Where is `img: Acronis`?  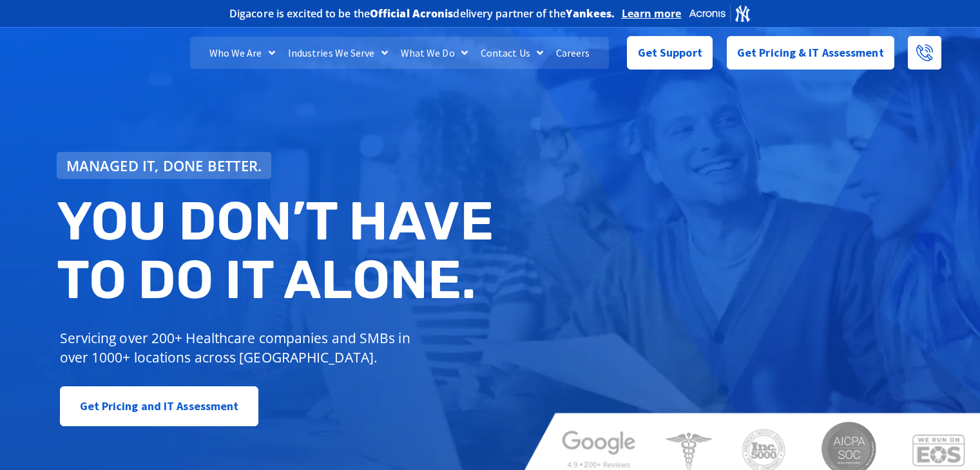
img: Acronis is located at coordinates (720, 13).